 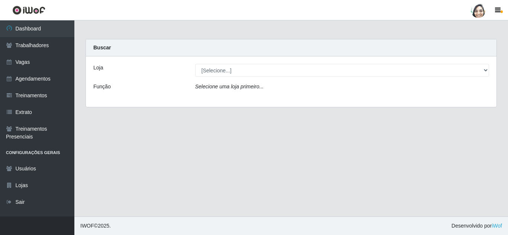 I want to click on label: Loja, so click(x=98, y=68).